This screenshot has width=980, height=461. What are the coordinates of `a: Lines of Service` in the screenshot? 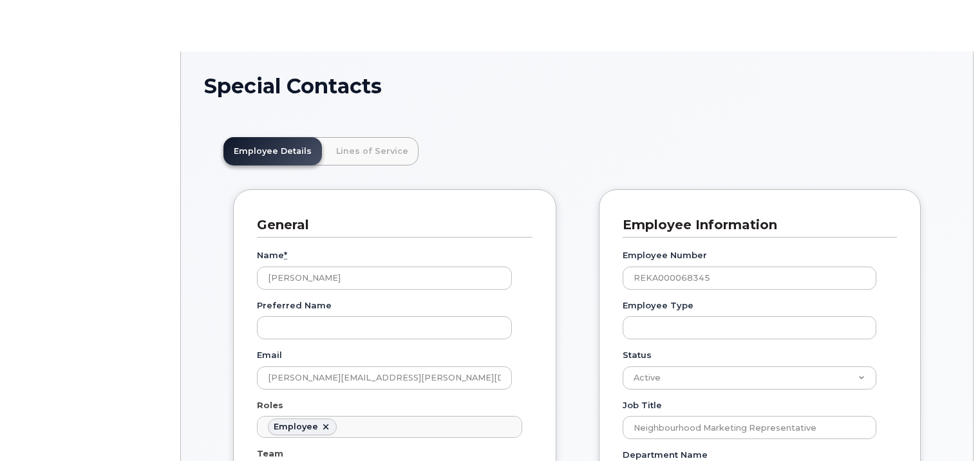 It's located at (372, 151).